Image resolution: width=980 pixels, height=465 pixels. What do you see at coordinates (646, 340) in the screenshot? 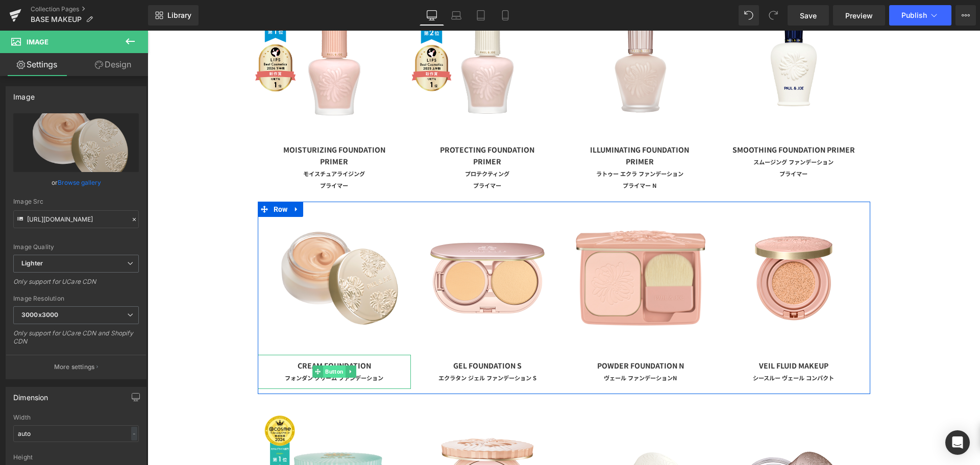
I see `span: VEIL FLUID MAKEUP` at bounding box center [646, 340].